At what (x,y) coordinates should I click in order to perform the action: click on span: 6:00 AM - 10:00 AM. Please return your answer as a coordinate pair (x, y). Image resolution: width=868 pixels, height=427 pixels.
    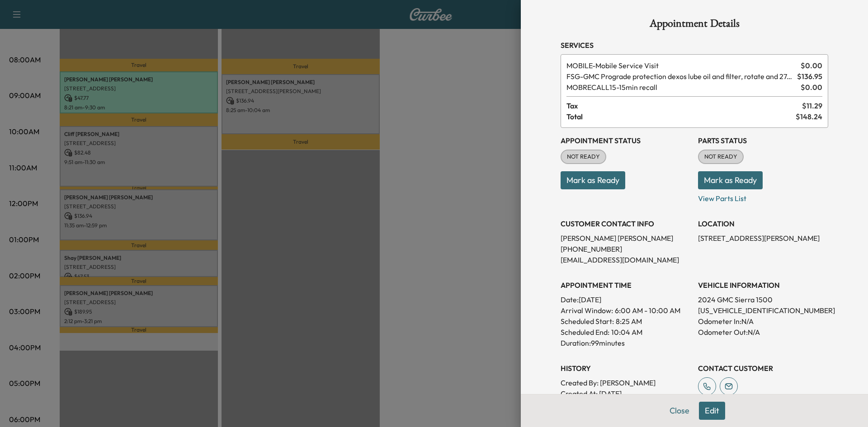
    Looking at the image, I should click on (647, 311).